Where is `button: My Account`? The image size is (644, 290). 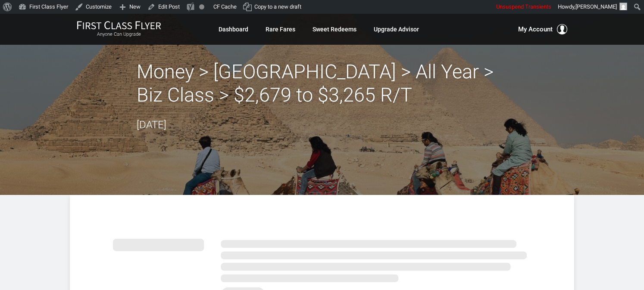 button: My Account is located at coordinates (543, 29).